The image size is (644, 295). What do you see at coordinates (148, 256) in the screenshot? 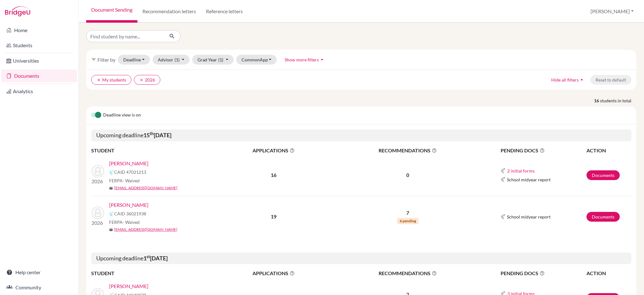
I see `sup: st` at bounding box center [148, 256].